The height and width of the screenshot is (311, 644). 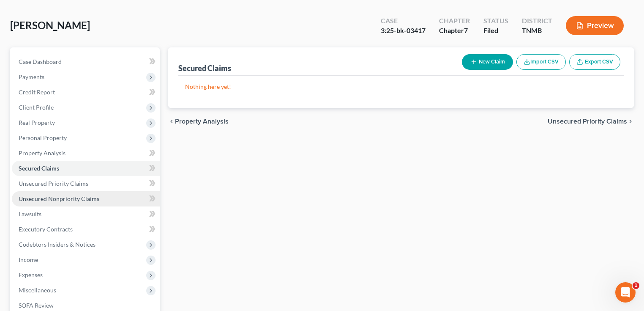 What do you see at coordinates (86, 229) in the screenshot?
I see `a: Executory Contracts` at bounding box center [86, 229].